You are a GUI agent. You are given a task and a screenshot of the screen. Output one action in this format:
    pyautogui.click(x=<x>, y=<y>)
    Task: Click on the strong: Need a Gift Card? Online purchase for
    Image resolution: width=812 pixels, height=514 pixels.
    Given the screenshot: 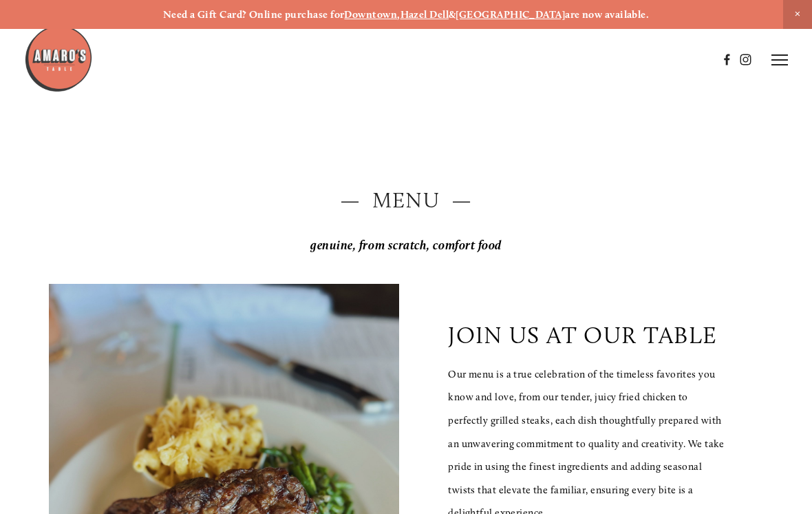 What is the action you would take?
    pyautogui.click(x=254, y=14)
    